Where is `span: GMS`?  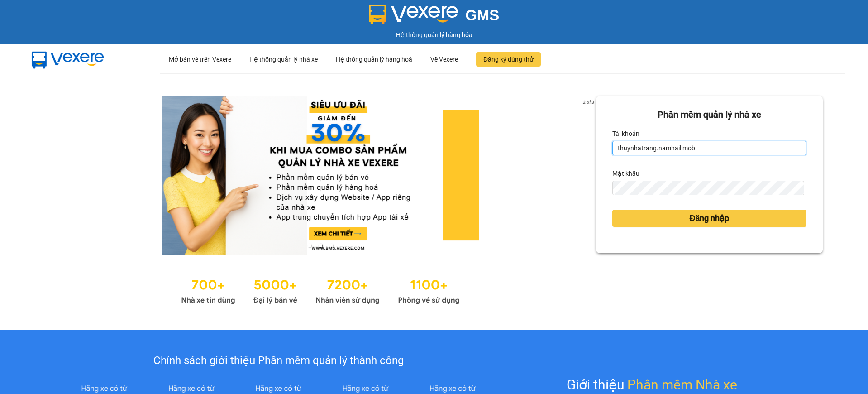 span: GMS is located at coordinates (482, 15).